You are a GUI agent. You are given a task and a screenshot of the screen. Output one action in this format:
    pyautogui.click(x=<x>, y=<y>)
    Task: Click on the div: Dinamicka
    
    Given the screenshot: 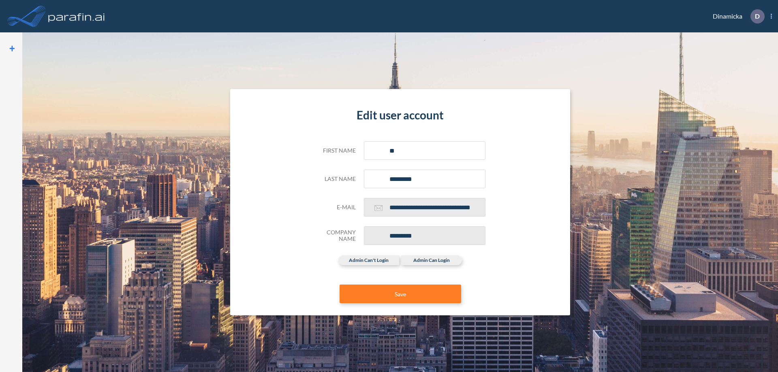 What is the action you would take?
    pyautogui.click(x=736, y=16)
    